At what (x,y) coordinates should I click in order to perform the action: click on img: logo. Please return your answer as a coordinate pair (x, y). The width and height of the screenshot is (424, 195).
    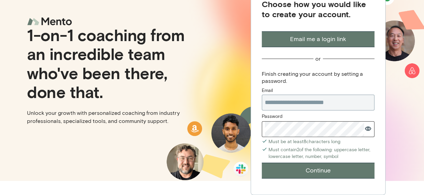
    Looking at the image, I should click on (51, 22).